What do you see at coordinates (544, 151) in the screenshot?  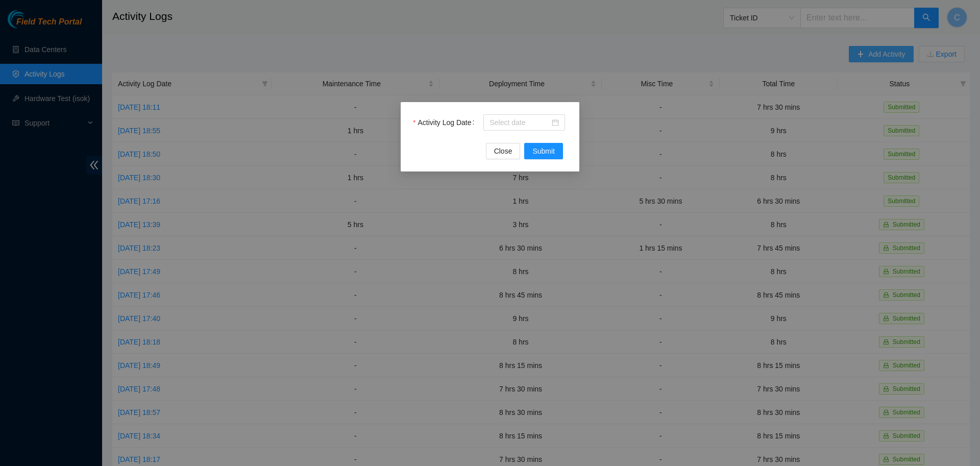 I see `button: Submit` at bounding box center [544, 151].